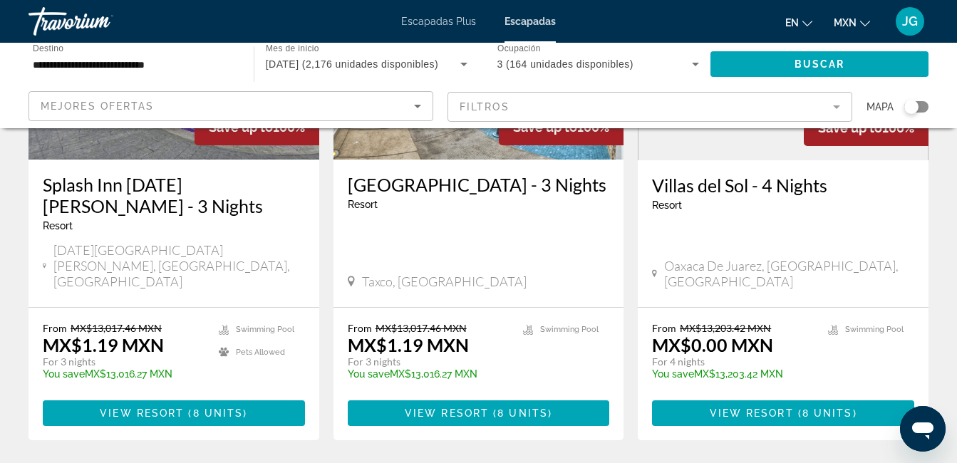  Describe the element at coordinates (438, 21) in the screenshot. I see `a: Escapadas Plus` at that location.